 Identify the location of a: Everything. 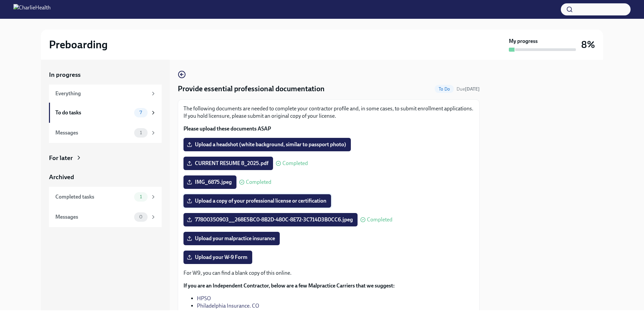
(105, 94).